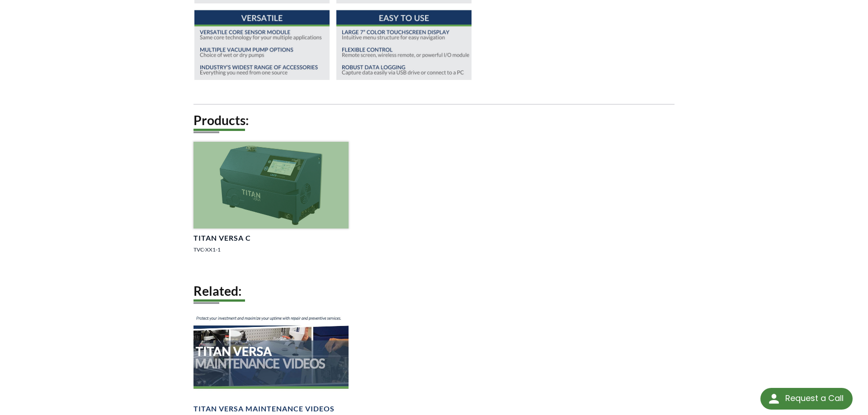  I want to click on a: TITAN VERSA Maintenance Videos BannerTITAN VERSA Maintenance Videos, so click(271, 363).